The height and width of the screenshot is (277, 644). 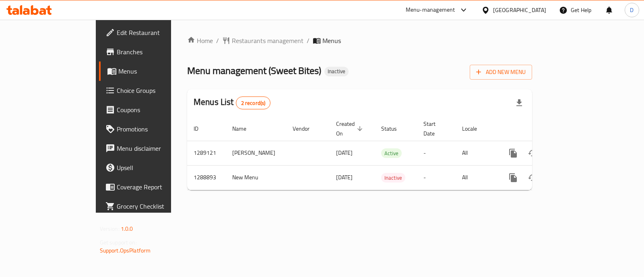 What do you see at coordinates (500, 72) in the screenshot?
I see `span: Add New Menu` at bounding box center [500, 72].